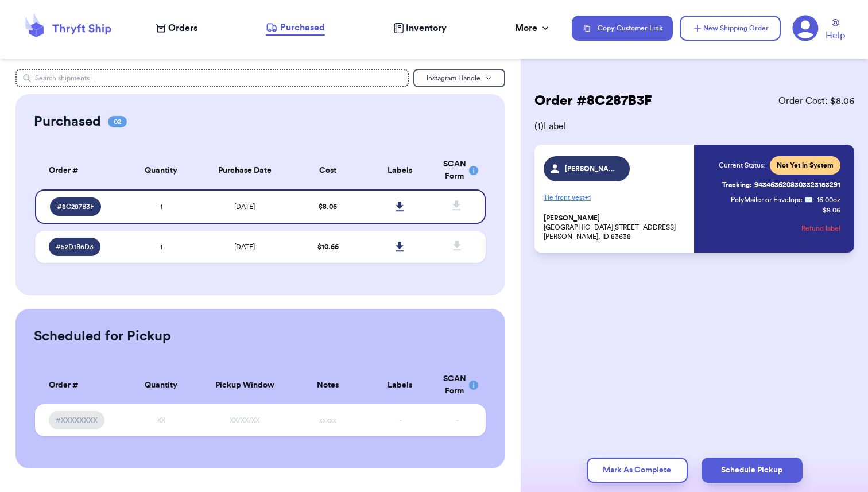 This screenshot has width=868, height=492. What do you see at coordinates (821, 228) in the screenshot?
I see `button: Refund label` at bounding box center [821, 228].